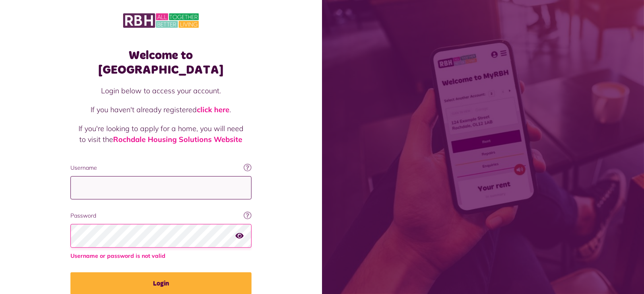 The width and height of the screenshot is (644, 294). What do you see at coordinates (178, 139) in the screenshot?
I see `a: Rochdale Housing Solutions Website` at bounding box center [178, 139].